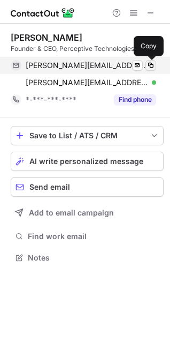 Image resolution: width=170 pixels, height=342 pixels. What do you see at coordinates (87, 187) in the screenshot?
I see `button: Send email` at bounding box center [87, 187].